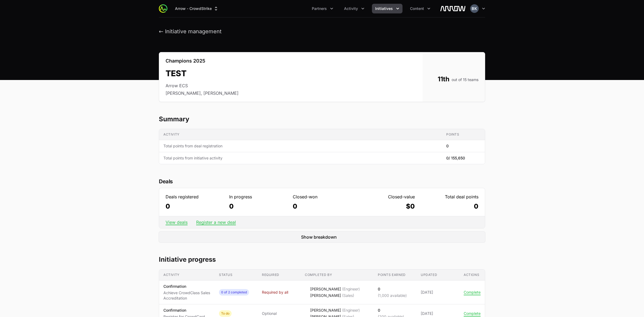 Image resolution: width=644 pixels, height=317 pixels. I want to click on dt: Closed-won, so click(322, 197).